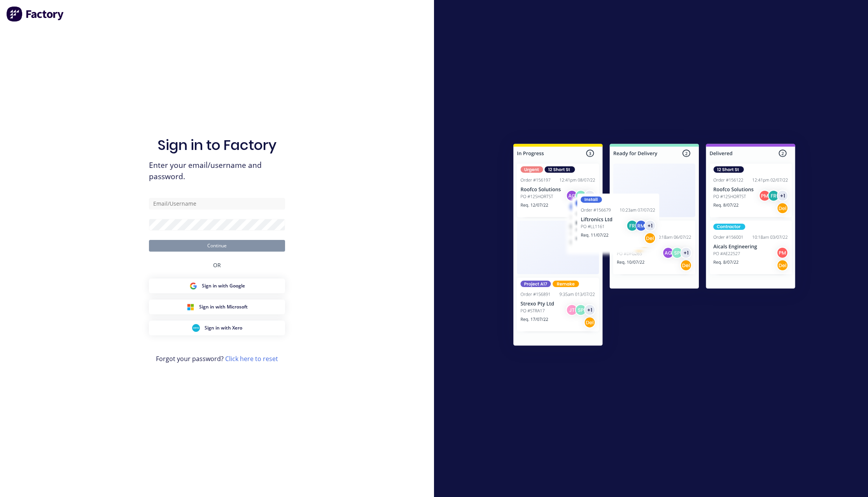 The width and height of the screenshot is (868, 497). Describe the element at coordinates (217, 203) in the screenshot. I see `input: Email/Username` at that location.